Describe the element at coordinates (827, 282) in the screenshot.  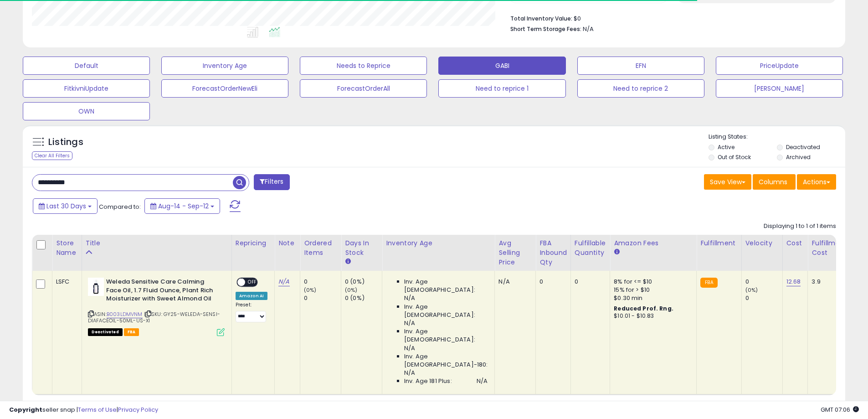
I see `div: 3.9` at that location.